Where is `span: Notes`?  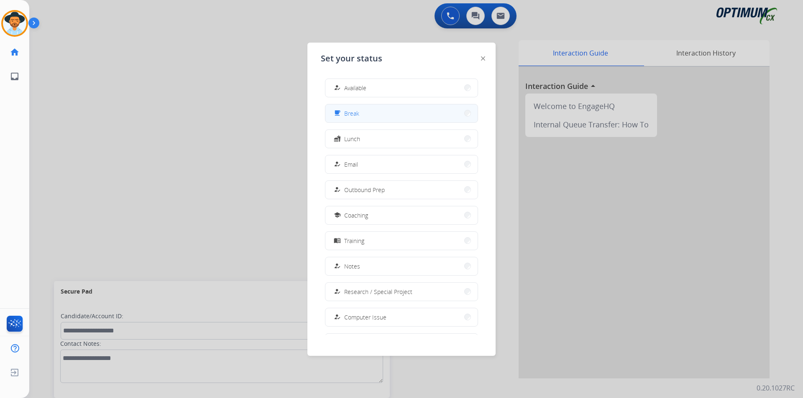 span: Notes is located at coordinates (352, 266).